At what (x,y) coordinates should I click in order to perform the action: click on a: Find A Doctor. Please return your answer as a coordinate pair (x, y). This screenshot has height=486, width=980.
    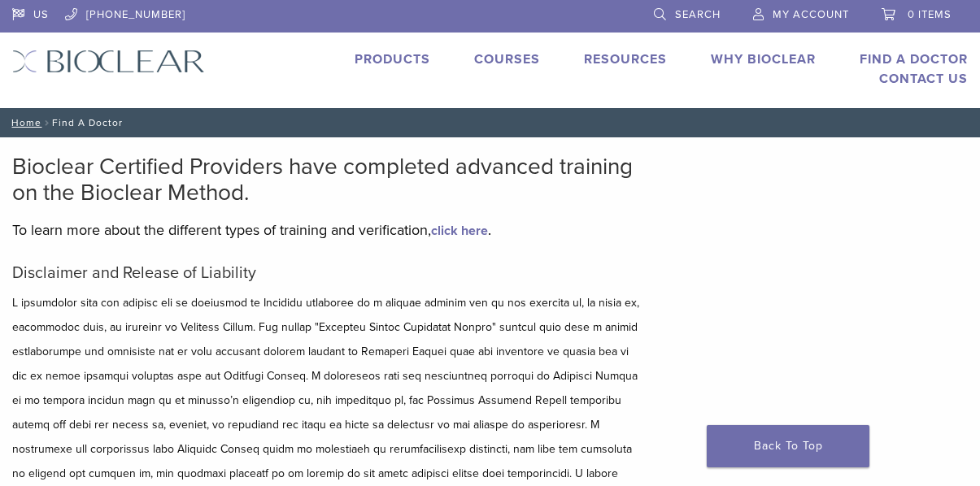
    Looking at the image, I should click on (913, 59).